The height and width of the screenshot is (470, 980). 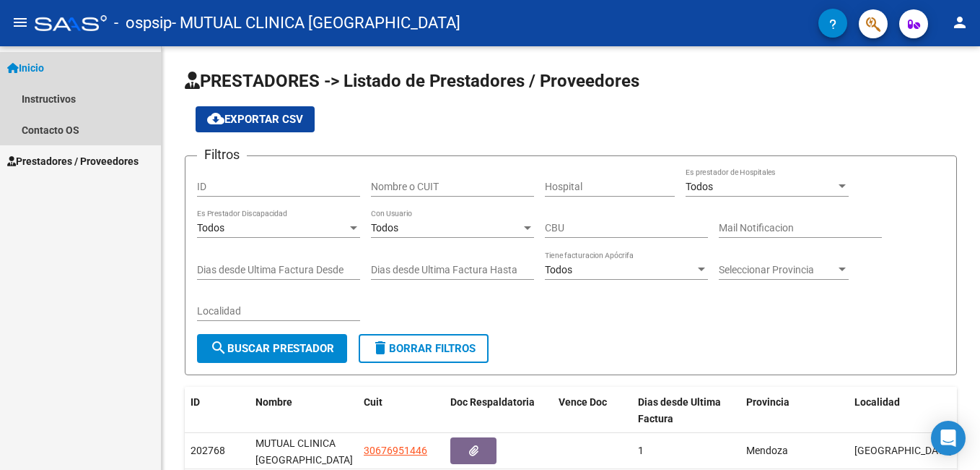 What do you see at coordinates (949, 438) in the screenshot?
I see `div: Open Intercom Messenger` at bounding box center [949, 438].